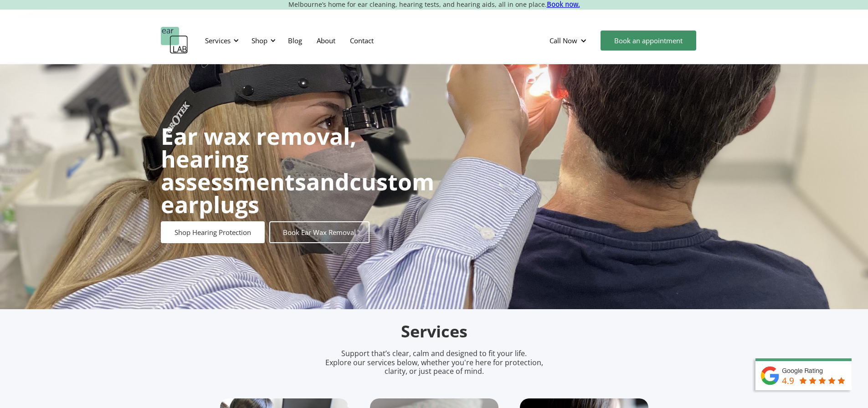  I want to click on a: home, so click(174, 40).